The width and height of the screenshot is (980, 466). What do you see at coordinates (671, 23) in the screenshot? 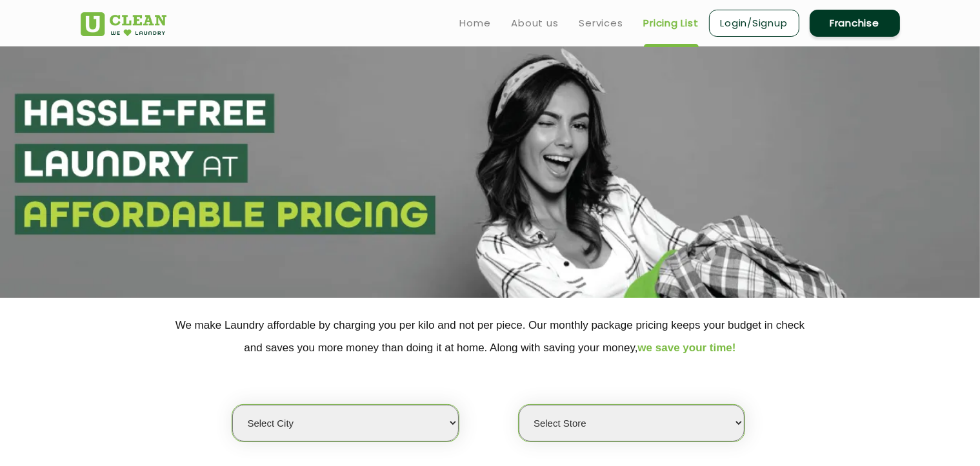
I see `a: Pricing List` at bounding box center [671, 23].